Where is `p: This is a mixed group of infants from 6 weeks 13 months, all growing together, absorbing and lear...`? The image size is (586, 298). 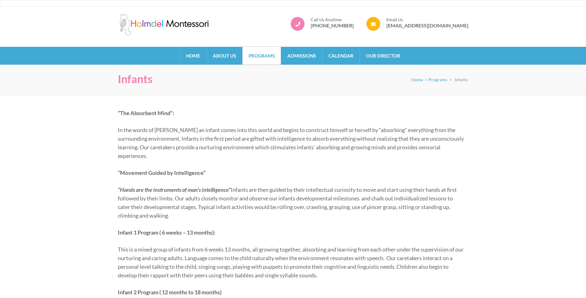
p: This is a mixed group of infants from 6 weeks 13 months, all growing together, absorbing and lear... is located at coordinates (290, 262).